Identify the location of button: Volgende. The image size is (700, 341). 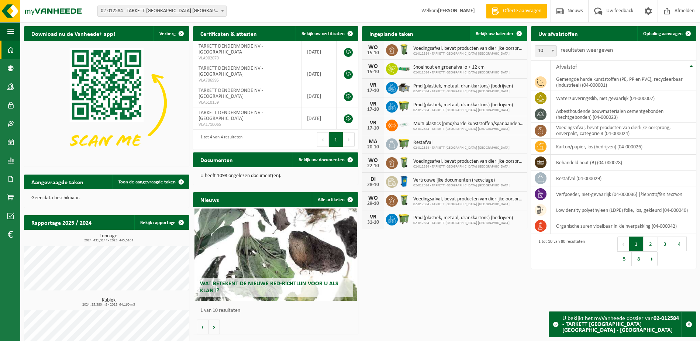
(214, 327).